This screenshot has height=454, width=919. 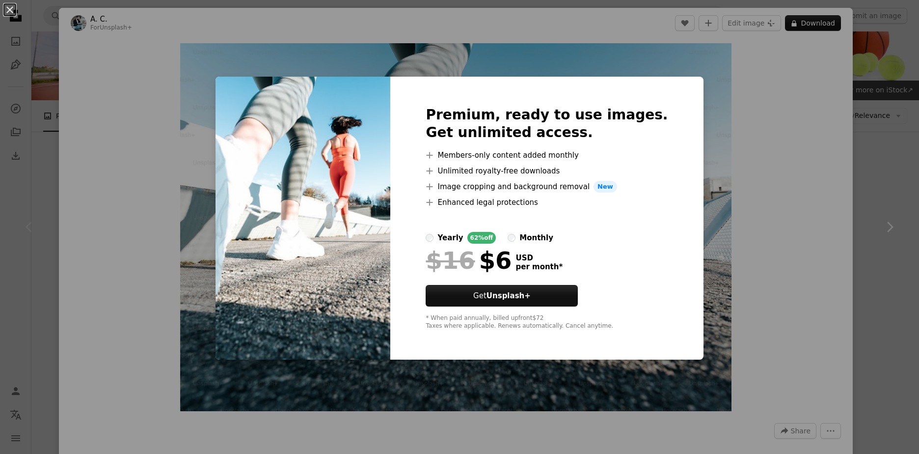 What do you see at coordinates (430, 238) in the screenshot?
I see `input: yearly62%off` at bounding box center [430, 238].